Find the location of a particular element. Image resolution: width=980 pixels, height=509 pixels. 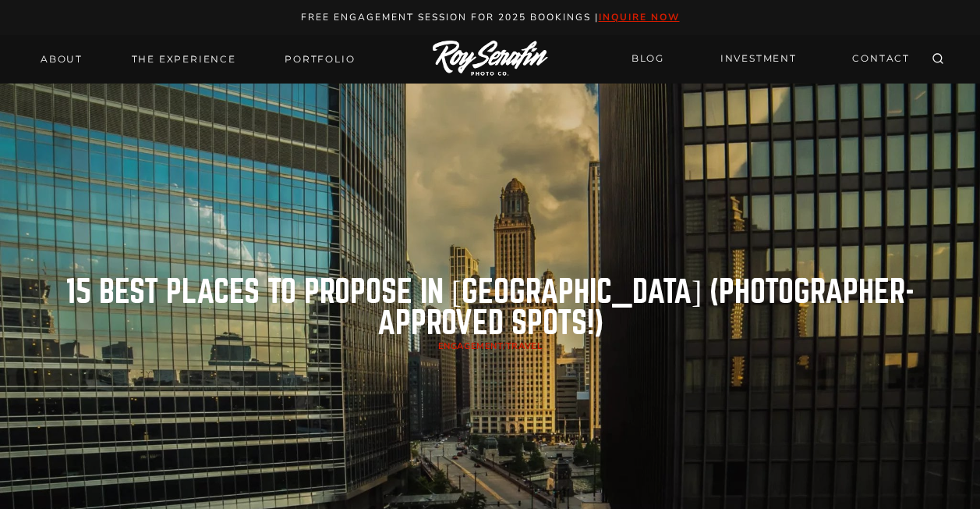

a: Engagement is located at coordinates (470, 346).